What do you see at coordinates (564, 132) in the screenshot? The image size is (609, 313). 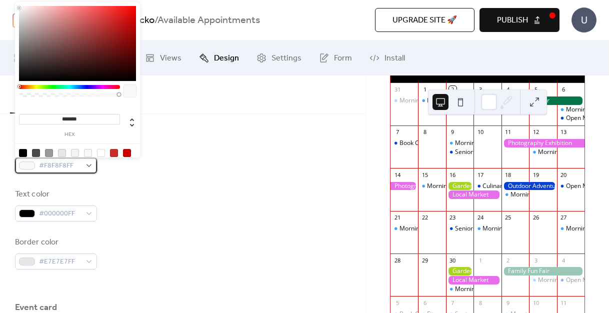 I see `div: 13` at bounding box center [564, 132].